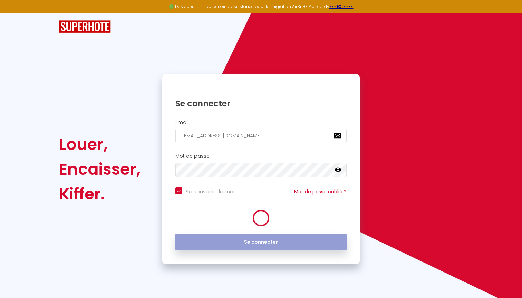 This screenshot has height=298, width=522. What do you see at coordinates (85, 27) in the screenshot?
I see `img: SuperHote logo` at bounding box center [85, 27].